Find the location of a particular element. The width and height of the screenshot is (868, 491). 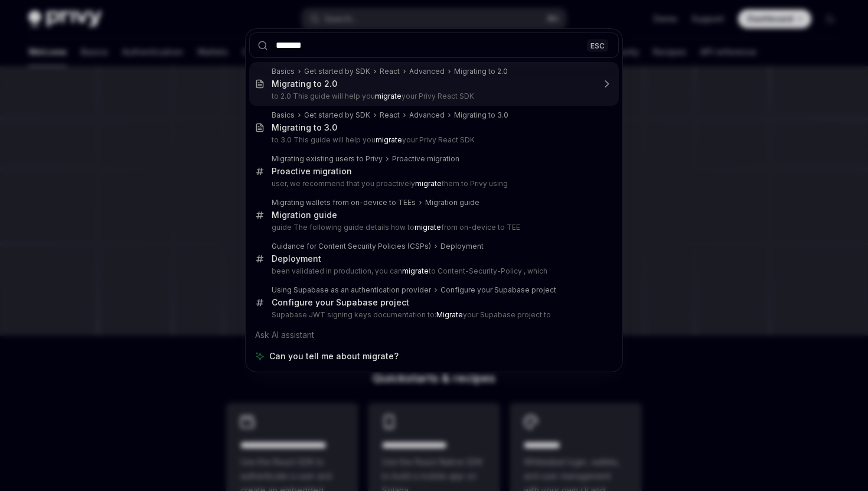

span: Can you tell me about migrate? is located at coordinates (333, 356).